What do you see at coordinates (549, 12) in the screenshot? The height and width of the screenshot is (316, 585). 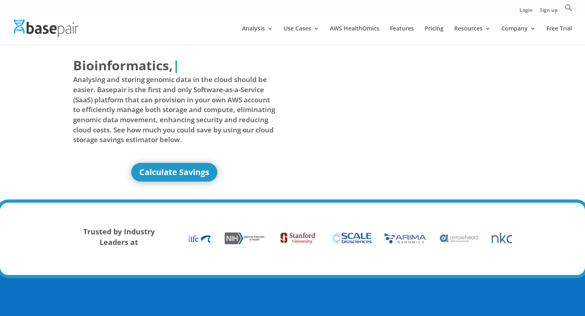 I see `a: Sign up` at bounding box center [549, 12].